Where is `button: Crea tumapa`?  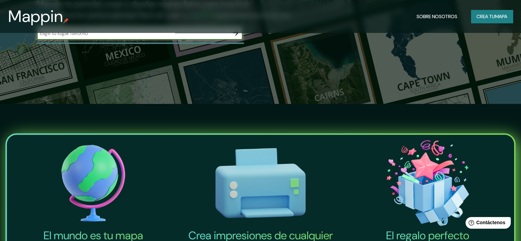
button: Crea tumapa is located at coordinates (492, 16).